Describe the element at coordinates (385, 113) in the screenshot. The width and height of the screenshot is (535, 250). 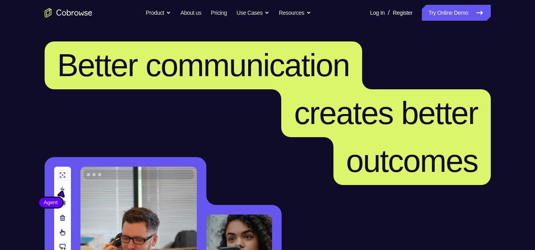
I see `span: creates better` at that location.